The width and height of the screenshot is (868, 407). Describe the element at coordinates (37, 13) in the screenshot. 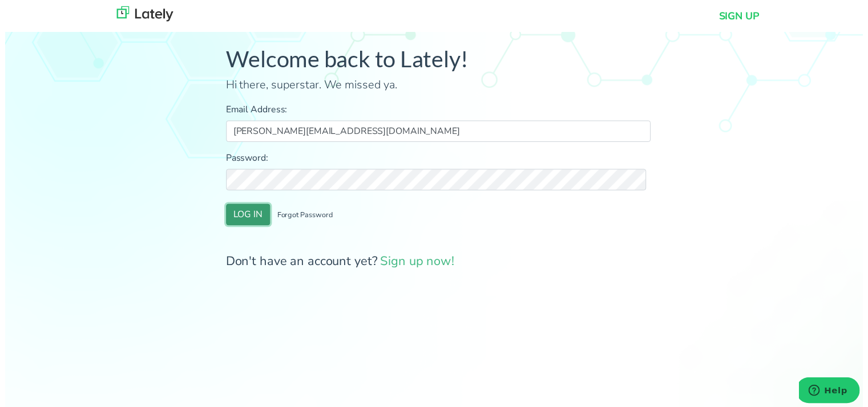

I see `span: Help` at that location.